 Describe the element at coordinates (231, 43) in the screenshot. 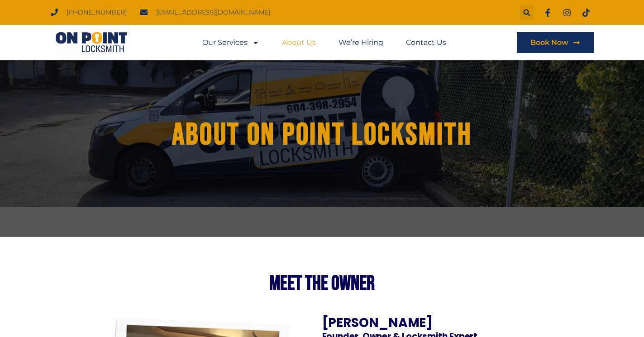

I see `a: Our Services` at that location.